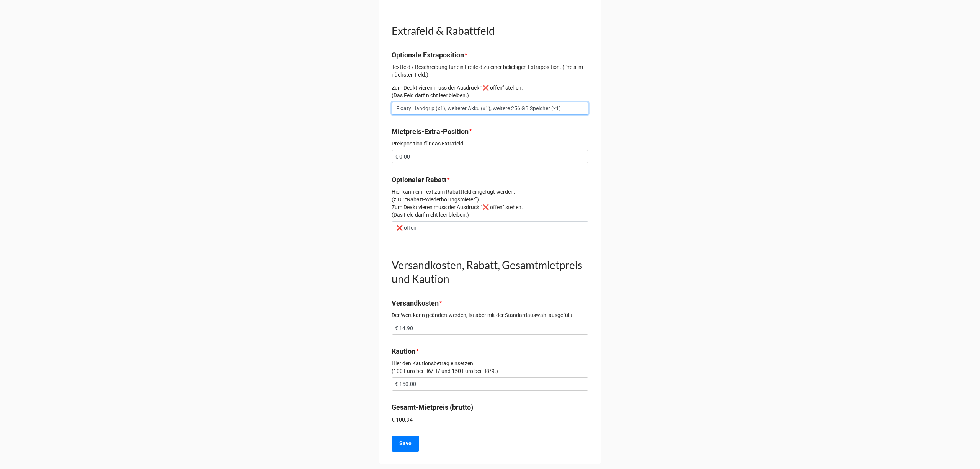  I want to click on b: Gesamt-Mietpreis (brutto), so click(432, 407).